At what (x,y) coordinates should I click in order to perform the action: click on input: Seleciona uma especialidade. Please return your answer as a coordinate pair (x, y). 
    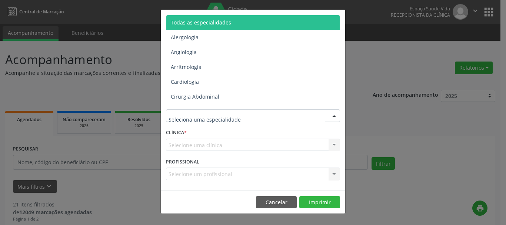
    Looking at the image, I should click on (247, 119).